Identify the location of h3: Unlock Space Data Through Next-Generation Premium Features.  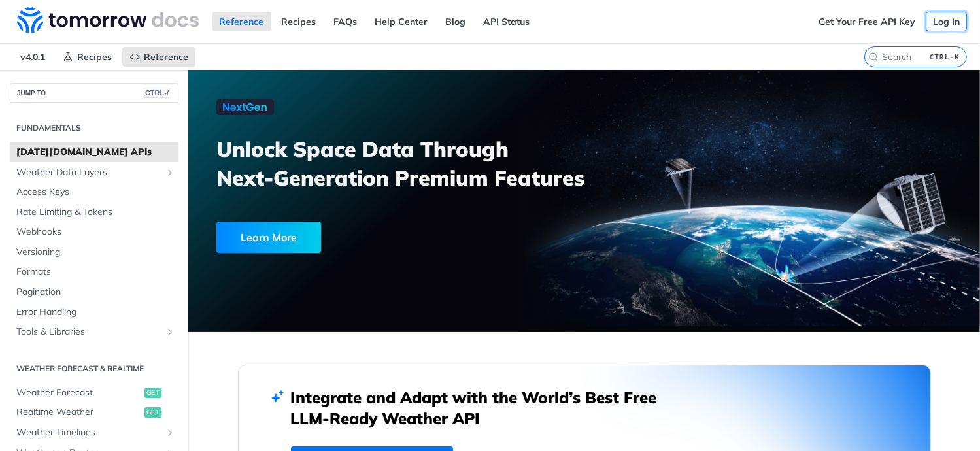
(407, 163).